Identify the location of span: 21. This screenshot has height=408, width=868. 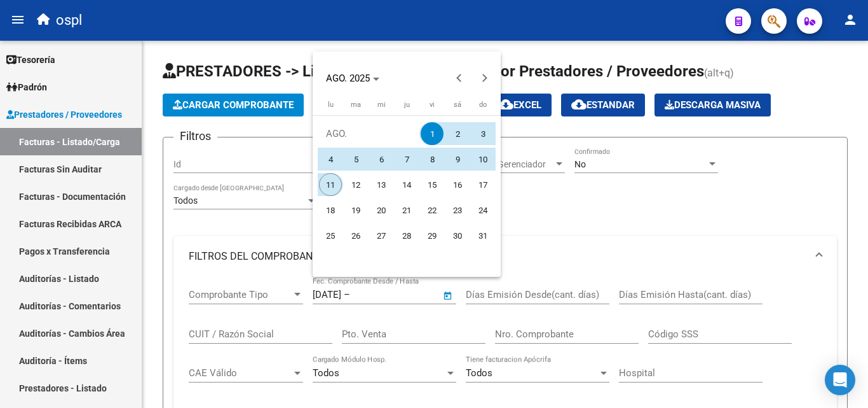
(407, 210).